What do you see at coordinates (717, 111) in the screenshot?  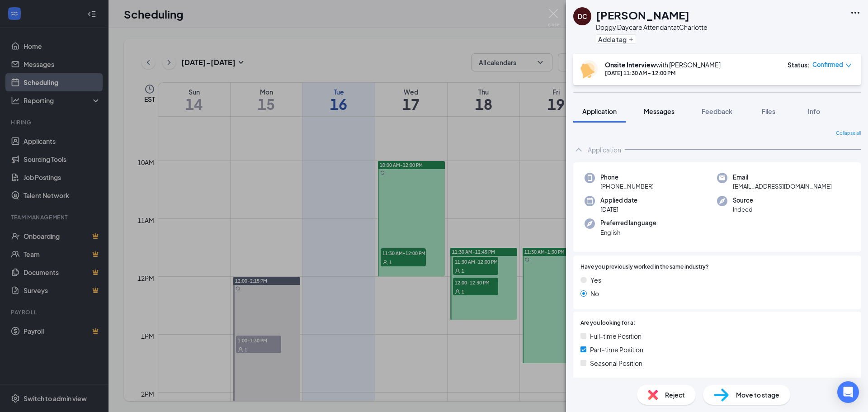 I see `span: Feedback` at bounding box center [717, 111].